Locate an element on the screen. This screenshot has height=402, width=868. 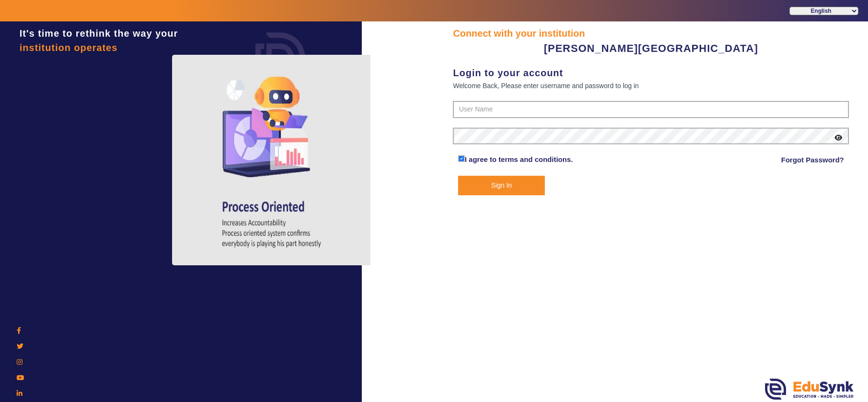
div: Welcome Back, Please enter username and password to log in is located at coordinates (650, 86).